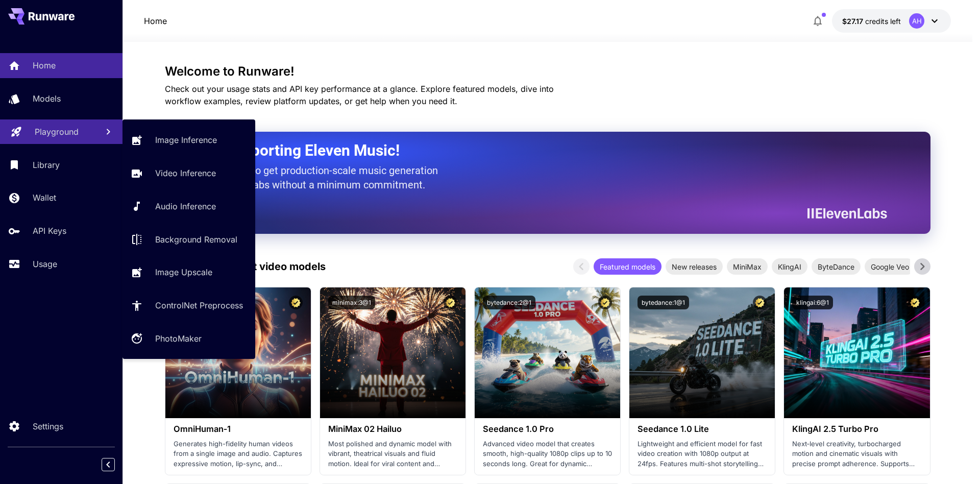 Image resolution: width=980 pixels, height=484 pixels. What do you see at coordinates (702, 429) in the screenshot?
I see `h3: Seedance 1.0 Lite` at bounding box center [702, 429].